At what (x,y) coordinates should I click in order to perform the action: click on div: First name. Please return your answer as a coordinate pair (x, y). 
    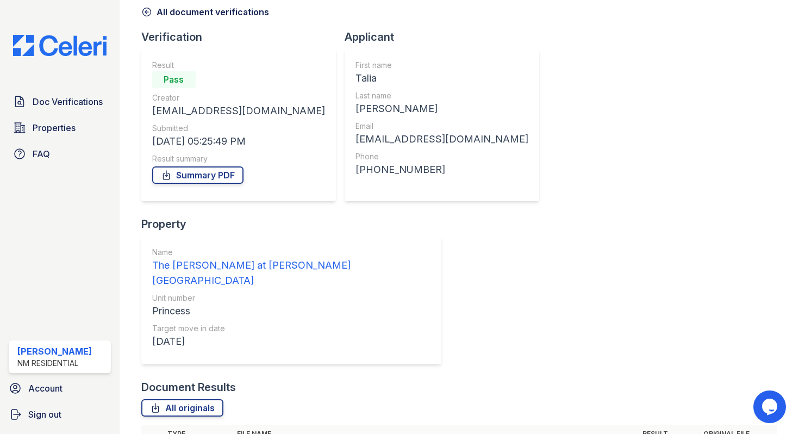
    Looking at the image, I should click on (442, 65).